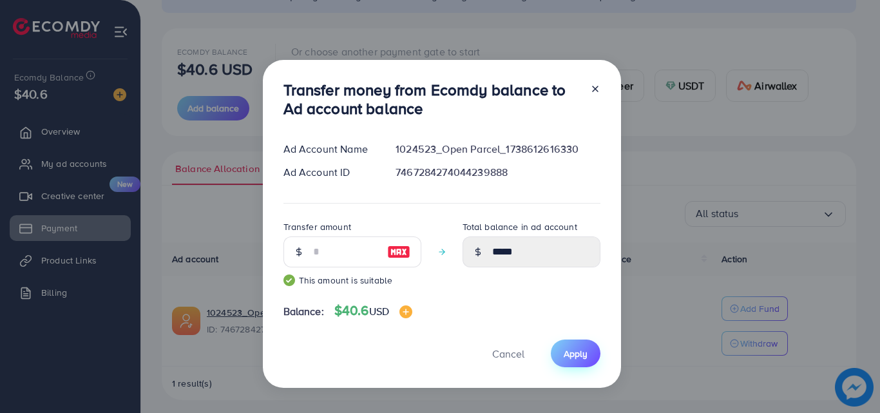  I want to click on span: Balance:, so click(304, 311).